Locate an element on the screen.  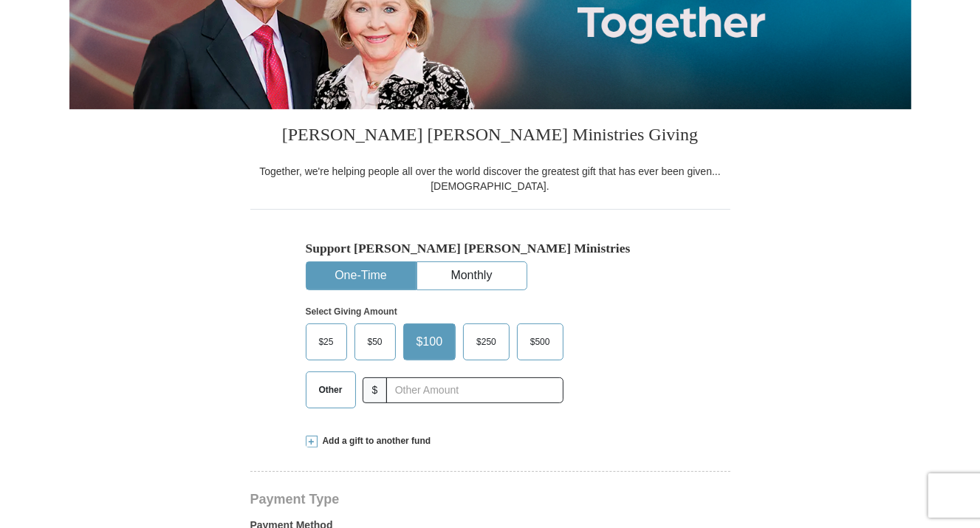
span: $500 is located at coordinates (540, 342).